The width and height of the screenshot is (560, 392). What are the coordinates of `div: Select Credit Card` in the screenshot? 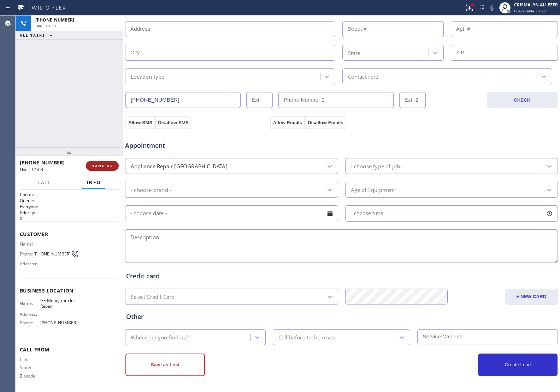 It's located at (153, 297).